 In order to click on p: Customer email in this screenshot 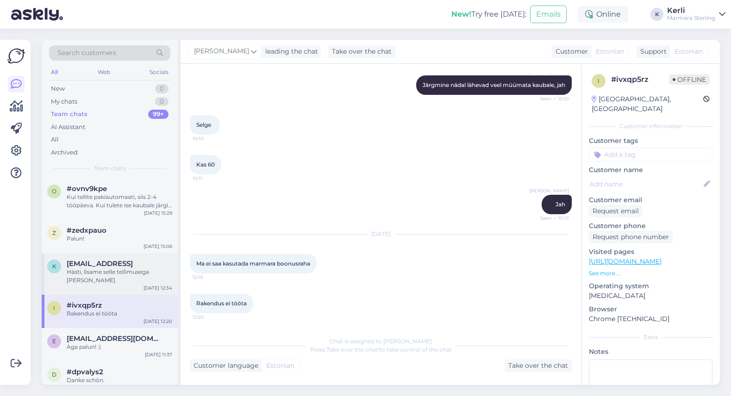, I will do `click(651, 200)`.